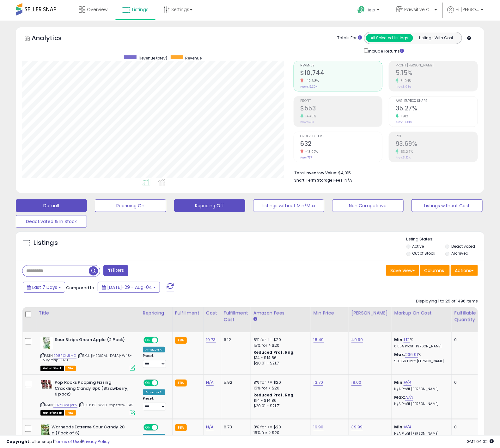 The height and width of the screenshot is (448, 500). Describe the element at coordinates (236, 317) in the screenshot. I see `div: Fulfillment Cost` at that location.